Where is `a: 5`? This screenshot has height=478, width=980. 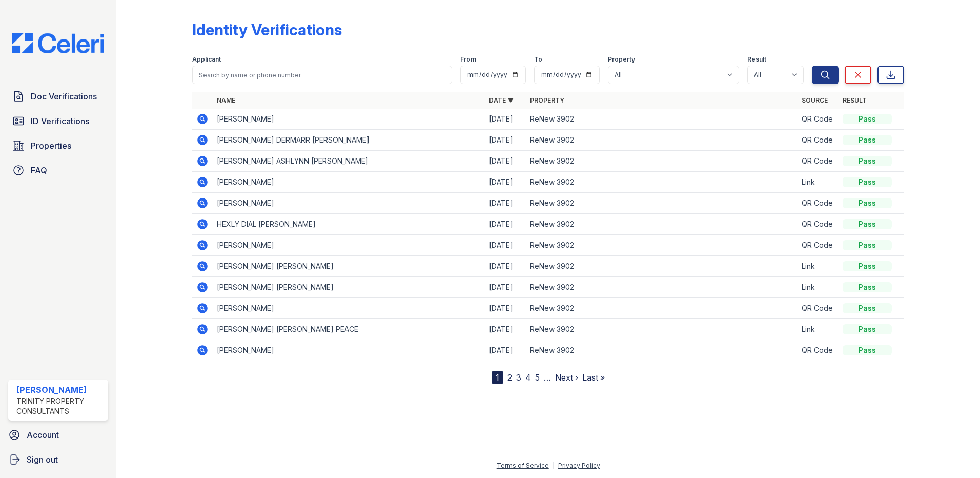
a: 5 is located at coordinates (537, 377).